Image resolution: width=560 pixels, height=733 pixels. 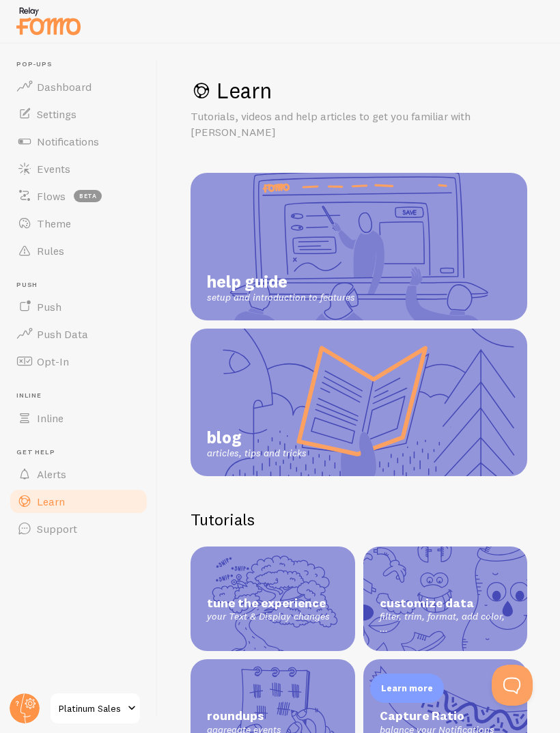 What do you see at coordinates (79, 251) in the screenshot?
I see `a: Rules` at bounding box center [79, 251].